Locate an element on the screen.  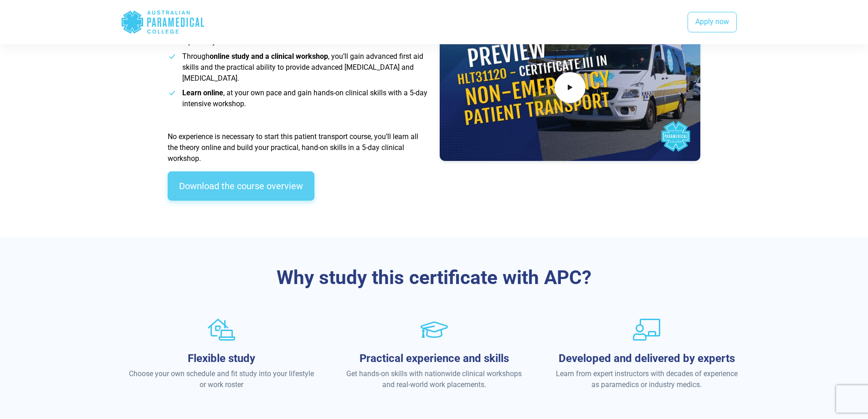
div: Australian Paramedical College is located at coordinates (163, 22).